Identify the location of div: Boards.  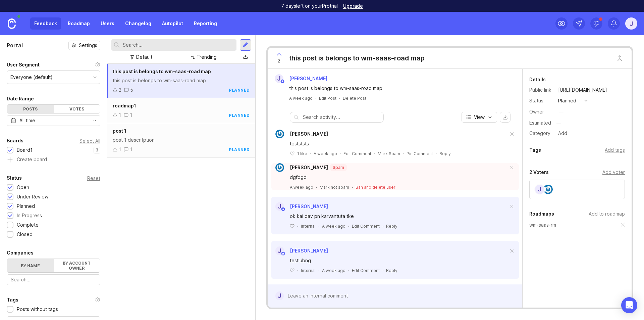
(15, 141).